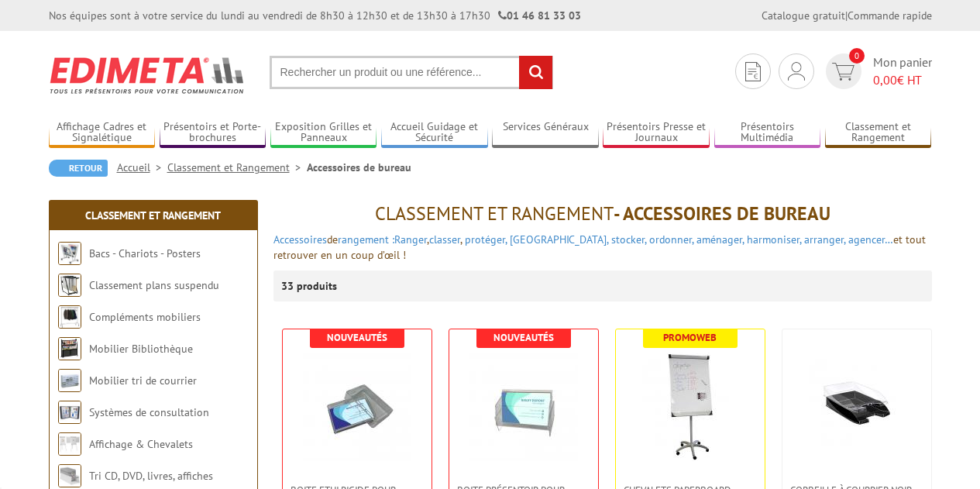  Describe the element at coordinates (656, 133) in the screenshot. I see `a: Présentoirs Presse et Journaux` at that location.